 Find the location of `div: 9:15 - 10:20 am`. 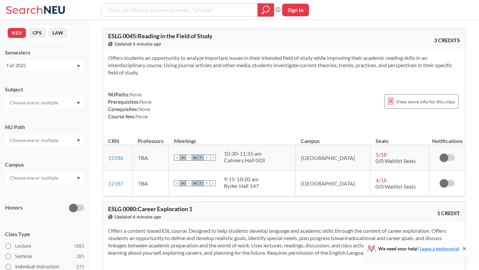

div: 9:15 - 10:20 am is located at coordinates (241, 179).